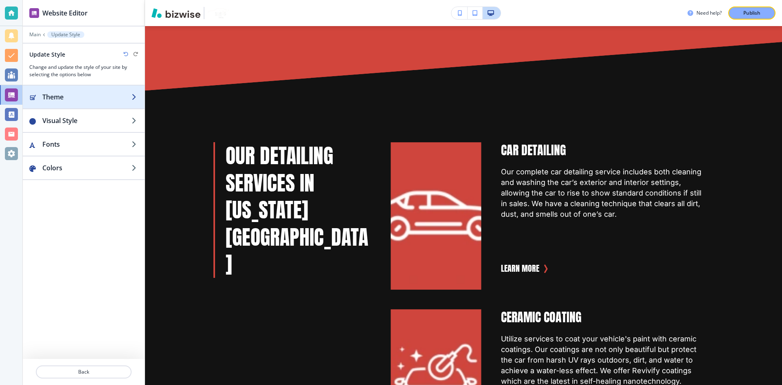  Describe the element at coordinates (83, 71) in the screenshot. I see `h3: Change and update the style of your site by selecting the options below` at that location.